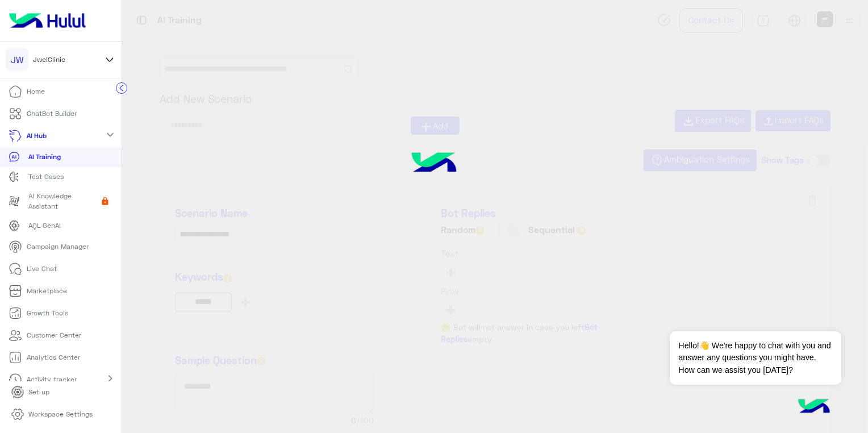 The height and width of the screenshot is (433, 868). I want to click on p: Customer Center, so click(54, 335).